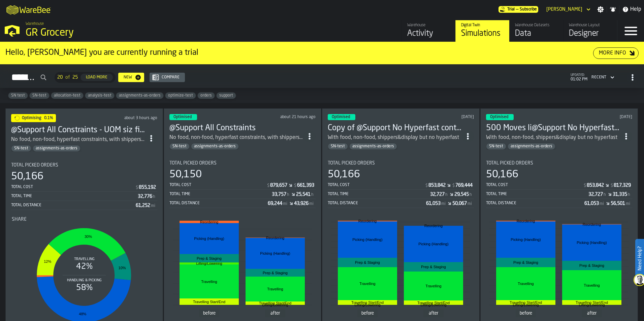 This screenshot has width=644, height=321. I want to click on div: ButtonLoadMore-Load More-Prev-First-Last, so click(85, 78).